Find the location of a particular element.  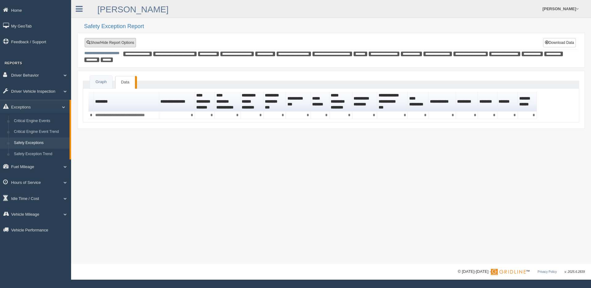

button: Download Data is located at coordinates (559, 43).